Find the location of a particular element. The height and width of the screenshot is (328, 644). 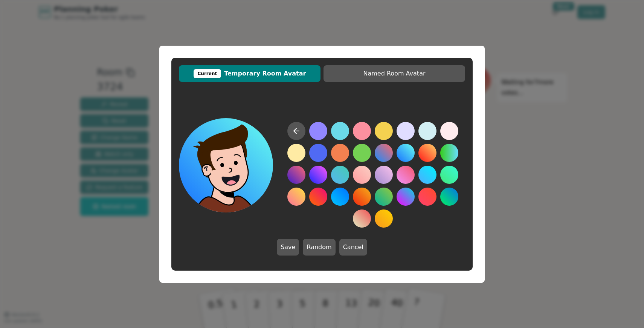

button: Save is located at coordinates (288, 247).